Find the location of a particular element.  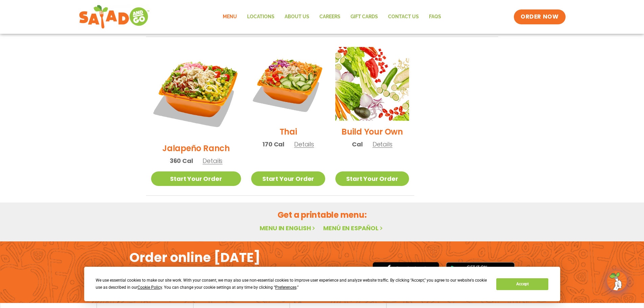

img: google_play is located at coordinates (480, 272).